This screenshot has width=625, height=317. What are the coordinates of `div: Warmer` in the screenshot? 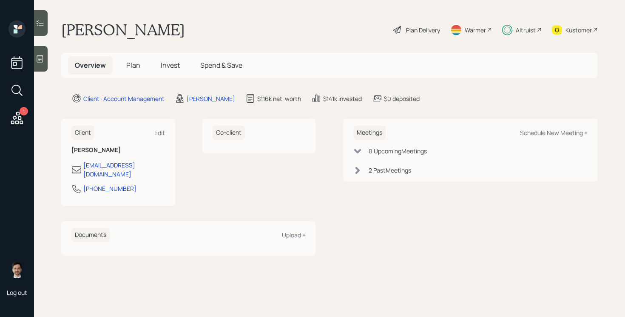 It's located at (476, 30).